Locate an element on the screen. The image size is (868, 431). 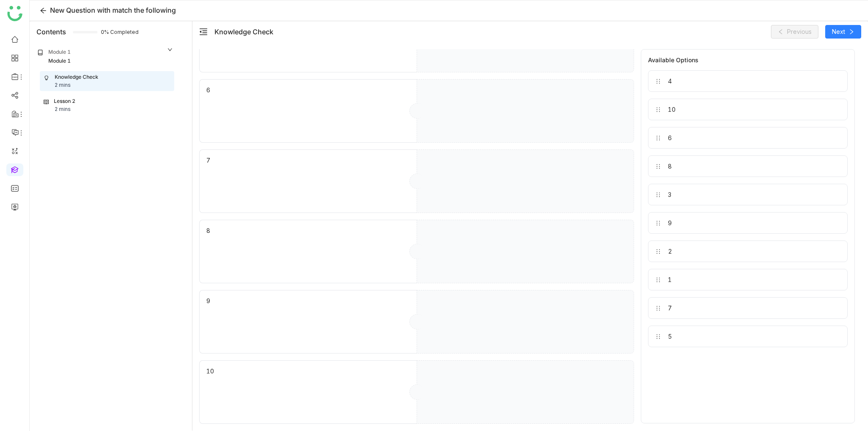
button: menu-fold is located at coordinates (204, 32).